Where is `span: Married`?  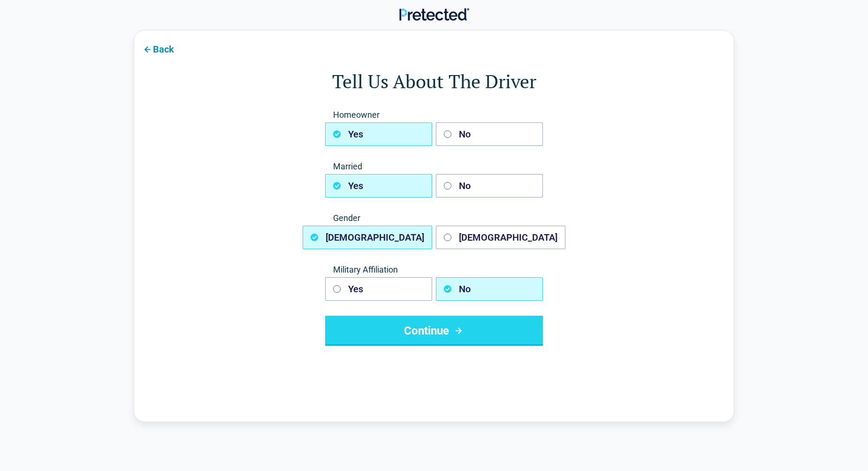
span: Married is located at coordinates (434, 166).